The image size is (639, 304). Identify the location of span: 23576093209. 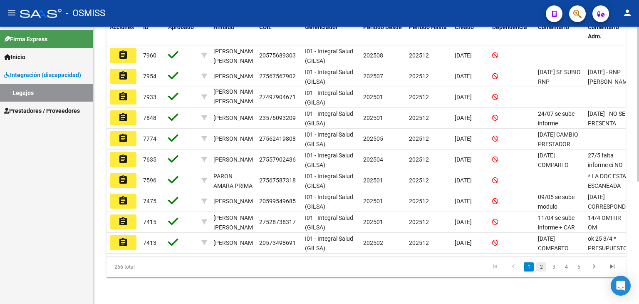
(277, 118).